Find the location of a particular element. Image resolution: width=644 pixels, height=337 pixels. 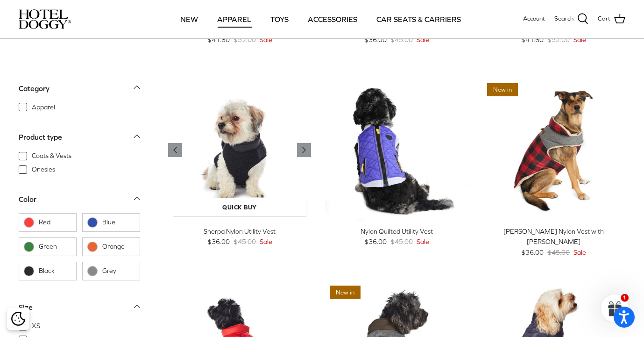

a: Nylon Quilted Utility Vest $36.00 $45.00 Sale is located at coordinates (397, 237).